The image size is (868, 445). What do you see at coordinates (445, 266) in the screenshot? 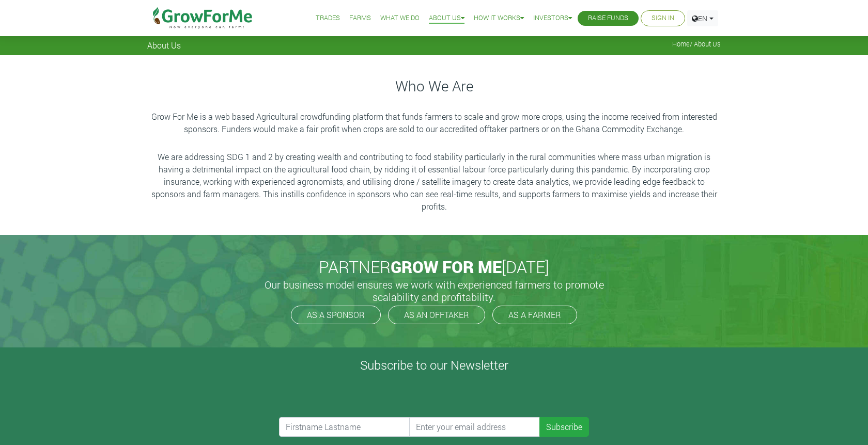
I see `span: GROW FOR ME` at bounding box center [445, 266].